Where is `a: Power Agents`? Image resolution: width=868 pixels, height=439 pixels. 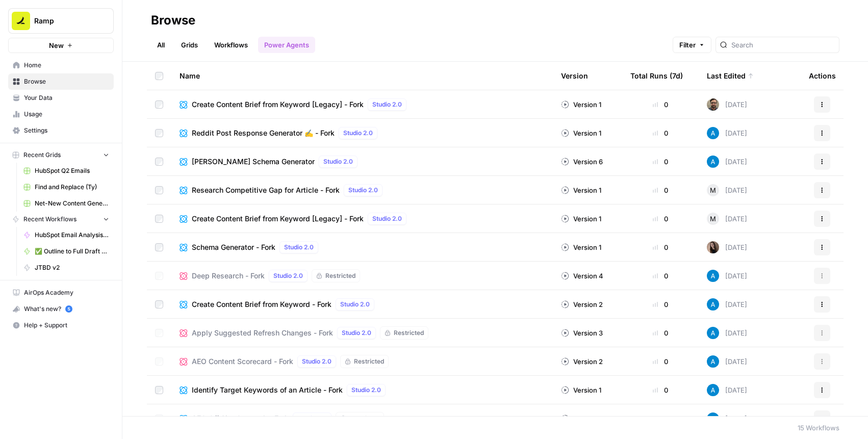 a: Power Agents is located at coordinates (287, 45).